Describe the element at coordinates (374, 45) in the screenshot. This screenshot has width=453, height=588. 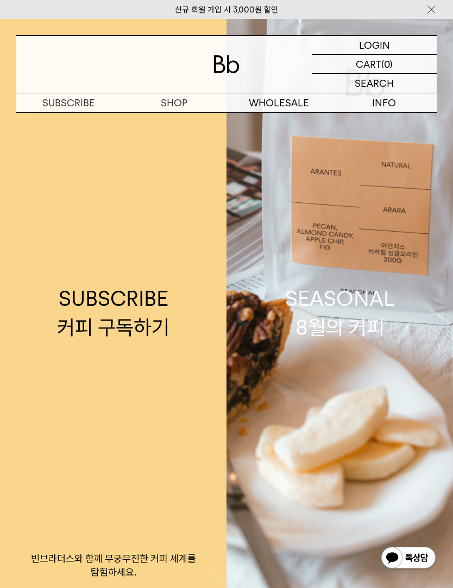
I see `p: LOGIN` at that location.